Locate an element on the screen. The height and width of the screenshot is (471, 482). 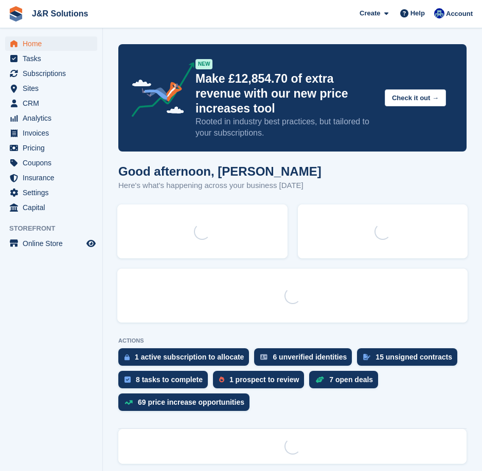
p: ACTIONS is located at coordinates (292, 341).